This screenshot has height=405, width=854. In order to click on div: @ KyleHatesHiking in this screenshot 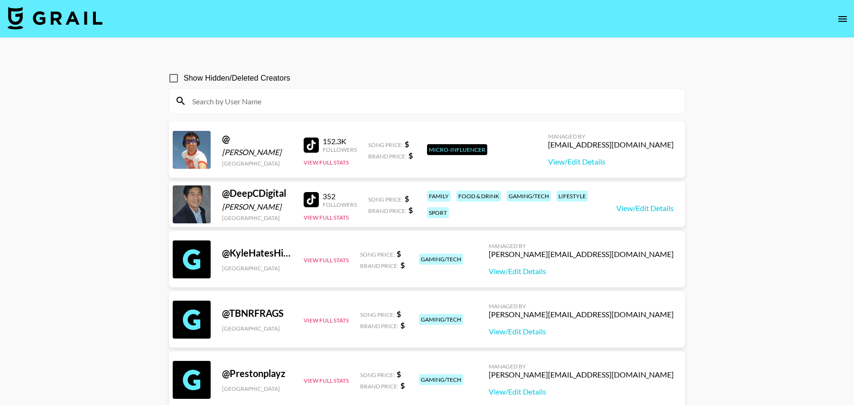, I will do `click(257, 253)`.